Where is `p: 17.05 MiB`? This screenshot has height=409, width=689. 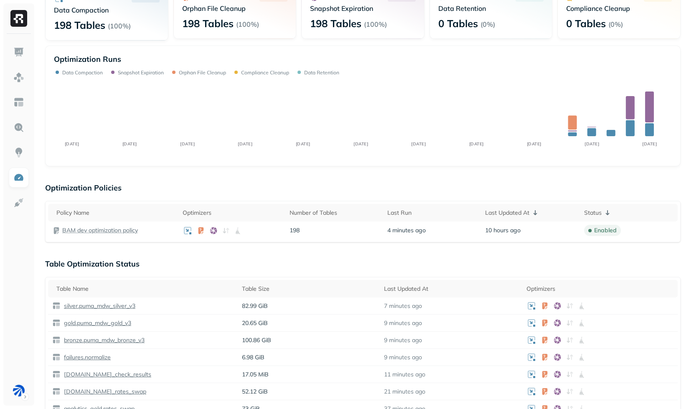 p: 17.05 MiB is located at coordinates (309, 374).